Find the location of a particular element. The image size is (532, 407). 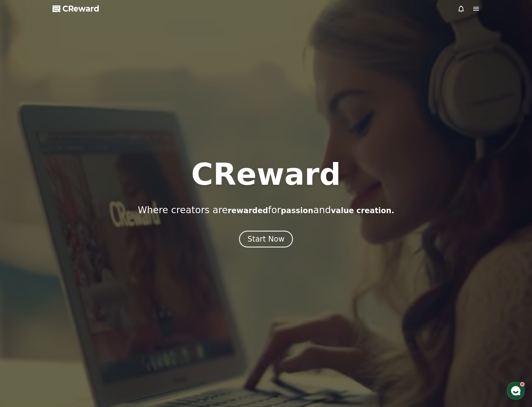

a: CReward is located at coordinates (76, 9).